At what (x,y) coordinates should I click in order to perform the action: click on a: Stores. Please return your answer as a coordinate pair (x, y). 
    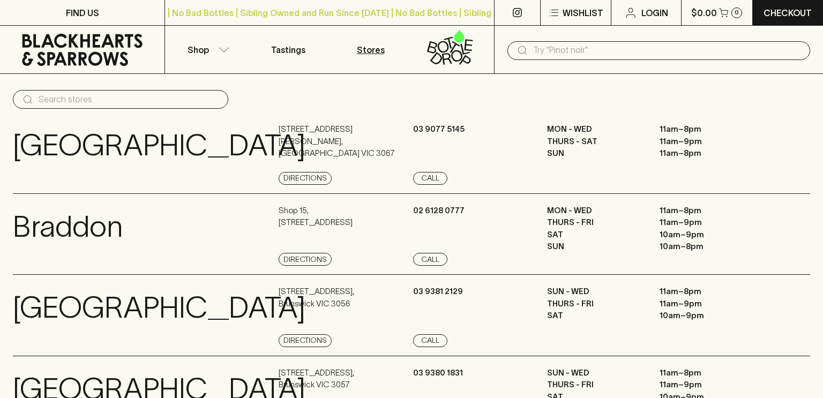
    Looking at the image, I should click on (370, 49).